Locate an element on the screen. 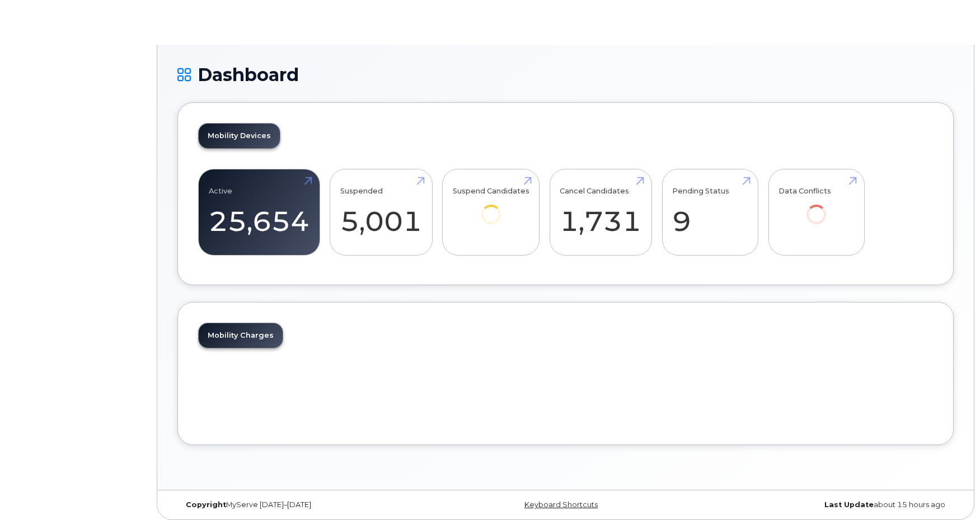 The width and height of the screenshot is (980, 520). strong: Last Update is located at coordinates (849, 504).